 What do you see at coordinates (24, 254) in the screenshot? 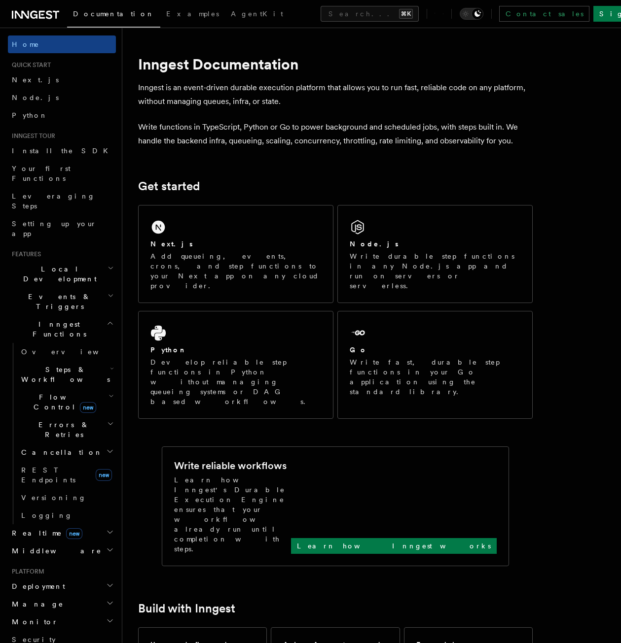
I see `span: Features` at bounding box center [24, 254].